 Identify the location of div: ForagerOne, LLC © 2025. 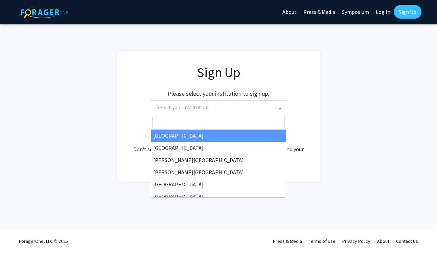
(43, 241).